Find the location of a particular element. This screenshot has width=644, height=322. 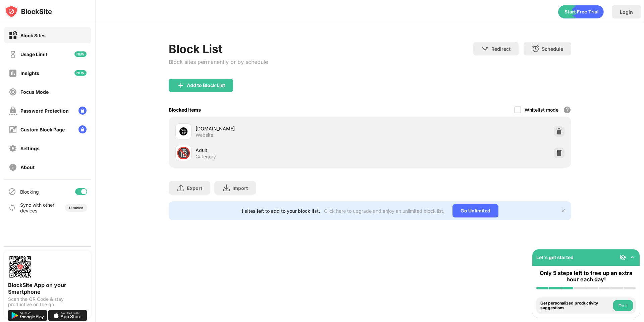

img: focus-off.svg is located at coordinates (13, 91).